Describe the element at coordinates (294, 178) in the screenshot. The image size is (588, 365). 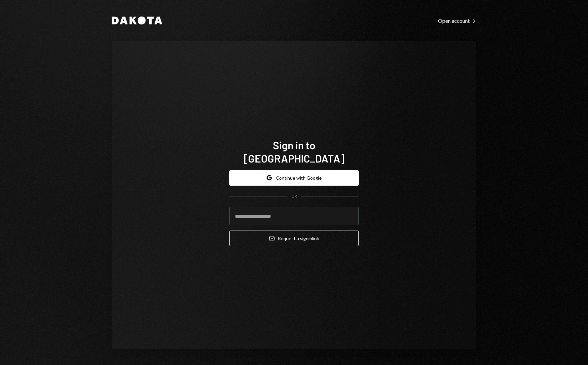
I see `button: Continue with Google` at that location.